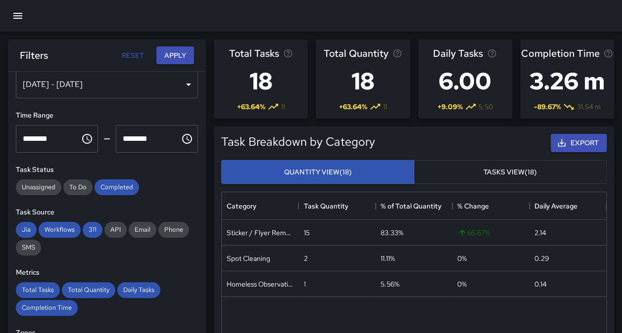  What do you see at coordinates (46, 308) in the screenshot?
I see `div: Completion Time` at bounding box center [46, 308].